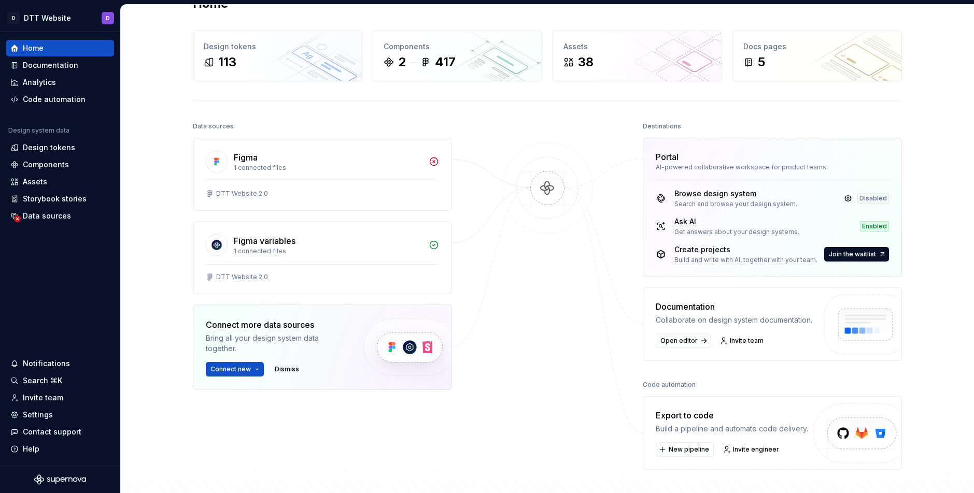 The height and width of the screenshot is (493, 974). I want to click on div: Build and write with AI, together with your team., so click(746, 260).